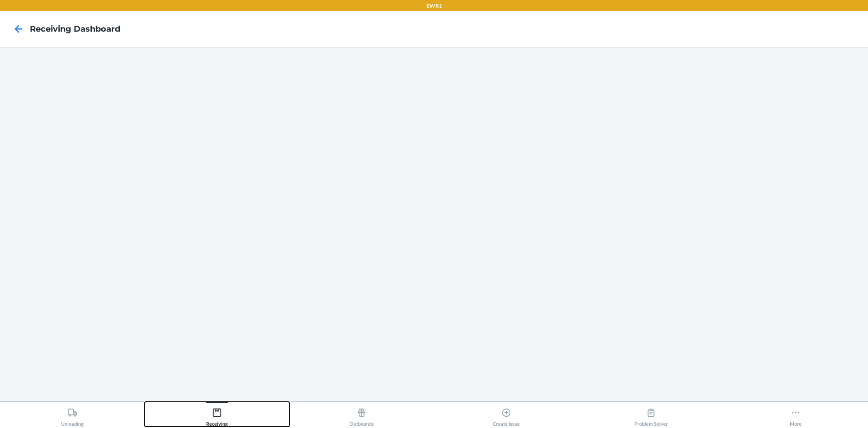 The width and height of the screenshot is (868, 428). I want to click on button: Create Issue, so click(506, 415).